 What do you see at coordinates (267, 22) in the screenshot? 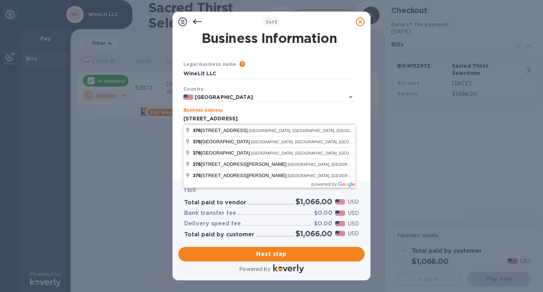
I see `span: 3` at bounding box center [267, 22].